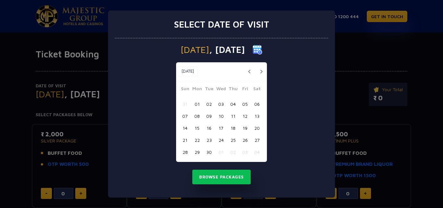 This screenshot has width=443, height=208. Describe the element at coordinates (233, 90) in the screenshot. I see `span: Thu` at that location.